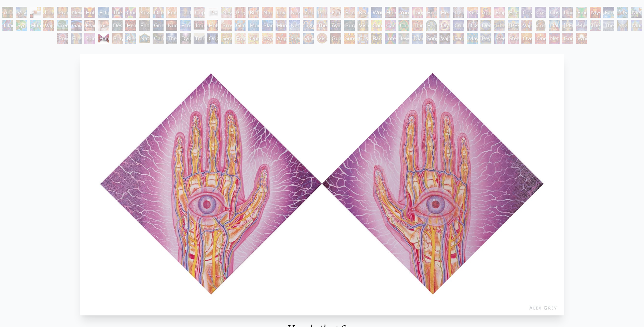 The width and height of the screenshot is (644, 327). Describe the element at coordinates (404, 12) in the screenshot. I see `div: Young & Old` at that location.